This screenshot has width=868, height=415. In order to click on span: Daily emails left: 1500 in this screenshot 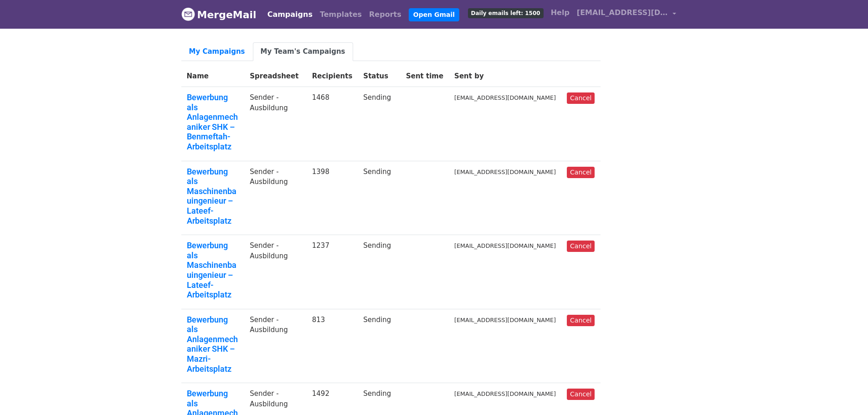, I will do `click(506, 13)`.